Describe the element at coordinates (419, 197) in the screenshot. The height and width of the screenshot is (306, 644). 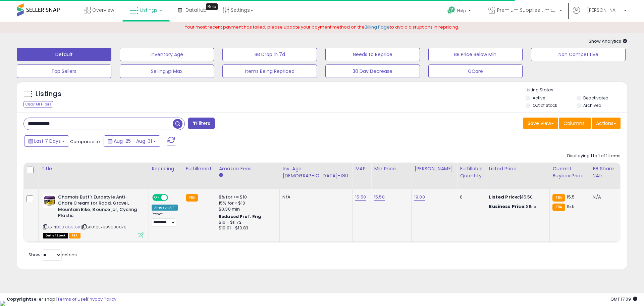
I see `a: 19.00` at that location.